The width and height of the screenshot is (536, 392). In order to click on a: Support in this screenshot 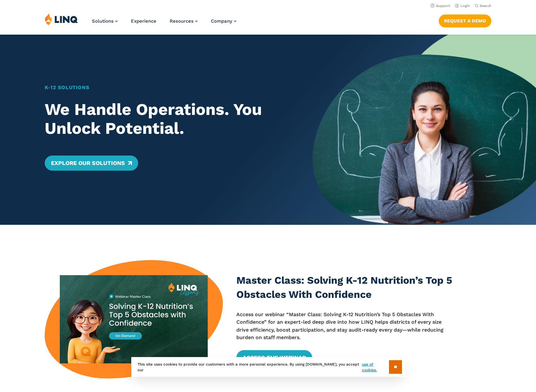, I will do `click(440, 5)`.